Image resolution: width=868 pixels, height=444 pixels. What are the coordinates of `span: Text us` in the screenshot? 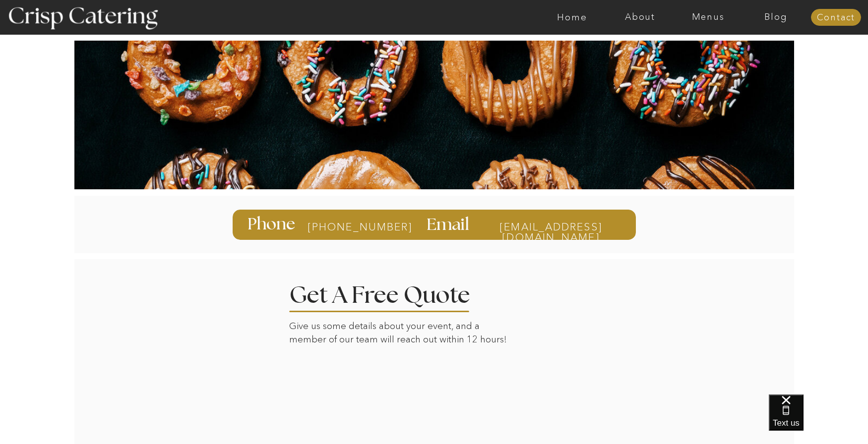 It's located at (17, 28).